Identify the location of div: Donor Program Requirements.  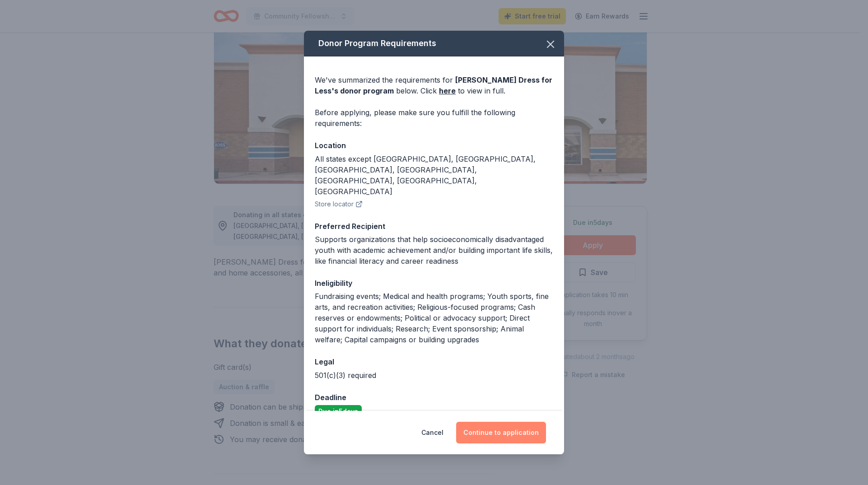
(434, 43).